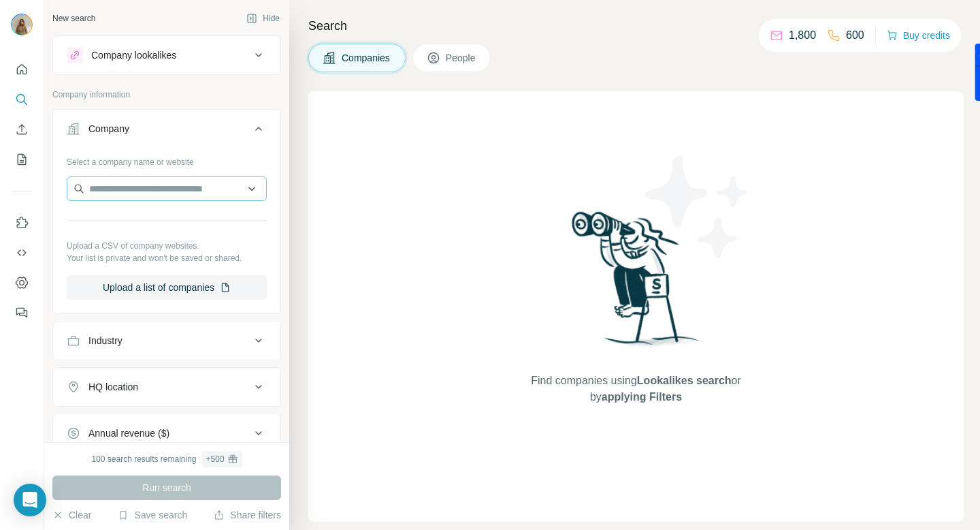 The image size is (980, 530). Describe the element at coordinates (167, 55) in the screenshot. I see `button: Company lookalikes` at that location.